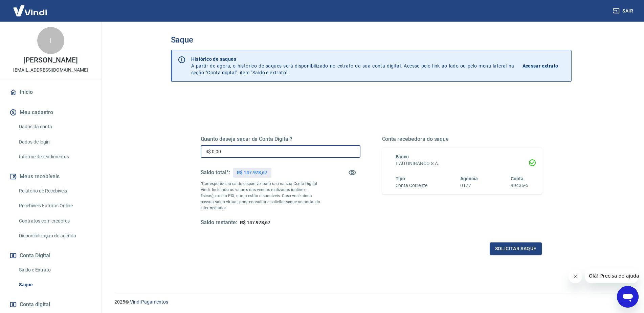  I want to click on button: Conta Digital, so click(50, 256).